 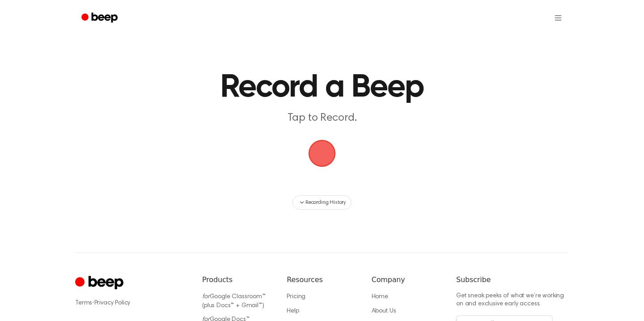 I want to click on p: Get sneak peeks of what we’re working on and exclusive early access., so click(x=512, y=300).